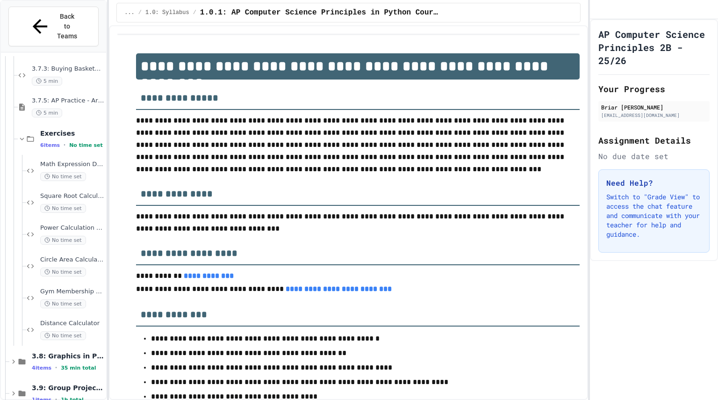 This screenshot has width=718, height=400. What do you see at coordinates (320, 13) in the screenshot?
I see `span: 1.0.1: AP Computer Science Principles in Python Course Syllabus` at bounding box center [320, 13].